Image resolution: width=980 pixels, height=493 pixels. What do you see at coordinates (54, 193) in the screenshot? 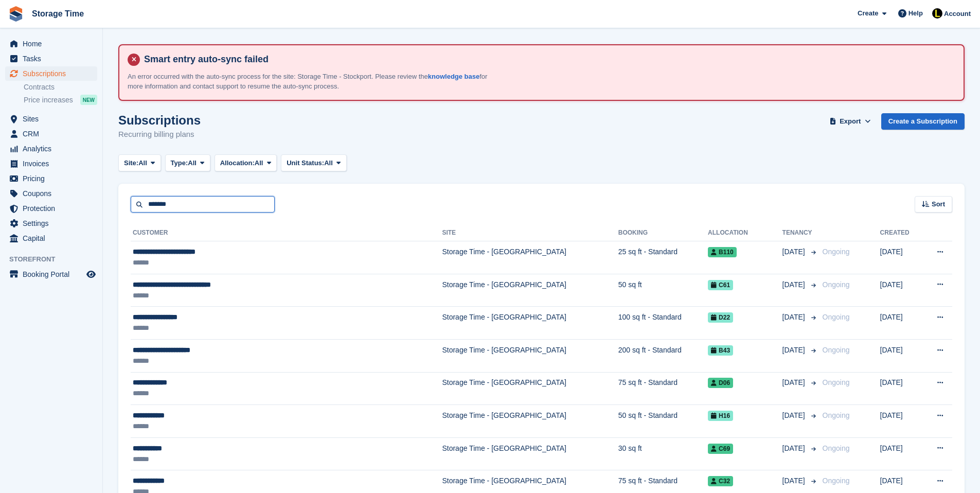
I see `span: Coupons` at bounding box center [54, 193].